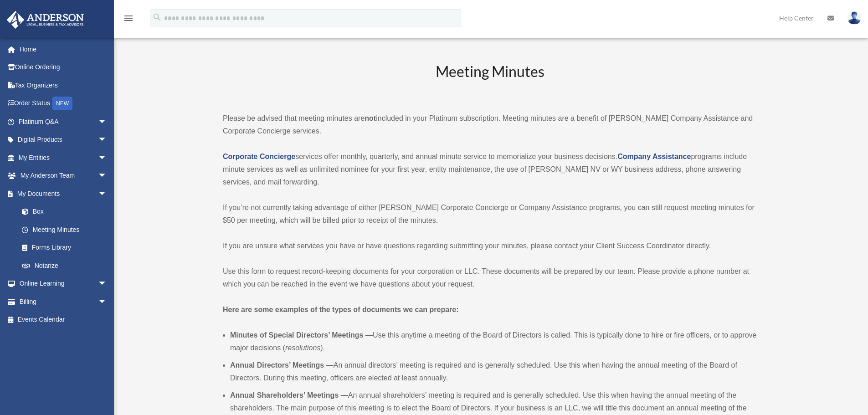 This screenshot has width=868, height=415. I want to click on p: If you are unsure what services you have or have questions regarding submitting your minutes, ple..., so click(490, 246).